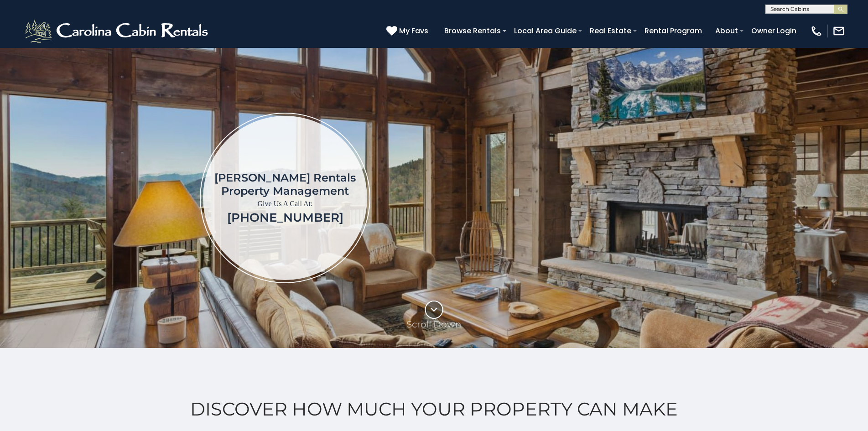  I want to click on a: Browse Rentals, so click(473, 30).